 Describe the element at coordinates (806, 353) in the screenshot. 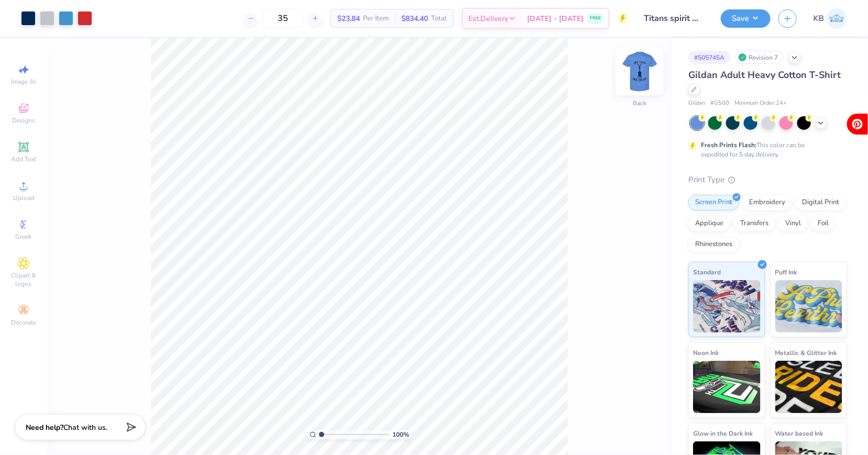

I see `span: Metallic & Glitter Ink` at that location.